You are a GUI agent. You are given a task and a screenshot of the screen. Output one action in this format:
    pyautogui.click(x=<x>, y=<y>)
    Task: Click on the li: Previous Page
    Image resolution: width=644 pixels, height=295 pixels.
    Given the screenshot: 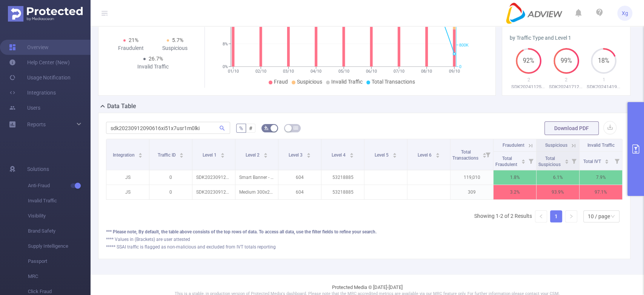 What is the action you would take?
    pyautogui.click(x=541, y=216)
    